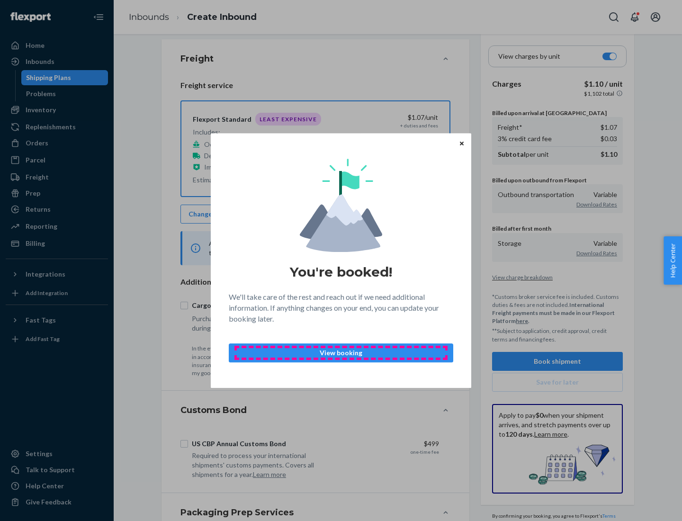  I want to click on h1: You're booked!, so click(341, 272).